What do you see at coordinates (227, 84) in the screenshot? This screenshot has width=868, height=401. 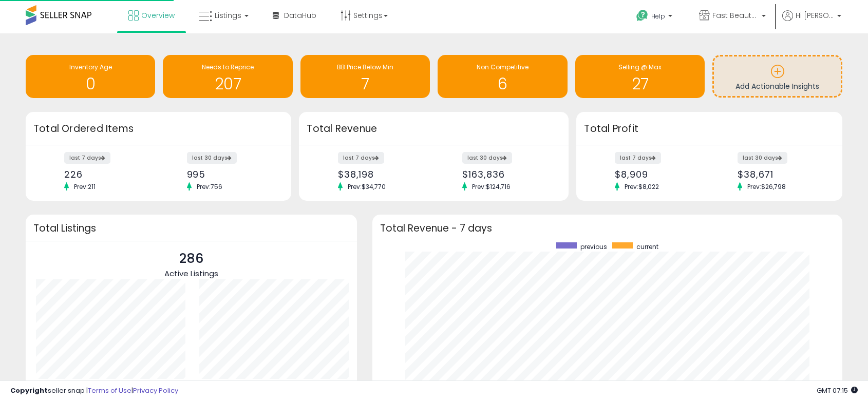 I see `h1: 207` at bounding box center [227, 84].